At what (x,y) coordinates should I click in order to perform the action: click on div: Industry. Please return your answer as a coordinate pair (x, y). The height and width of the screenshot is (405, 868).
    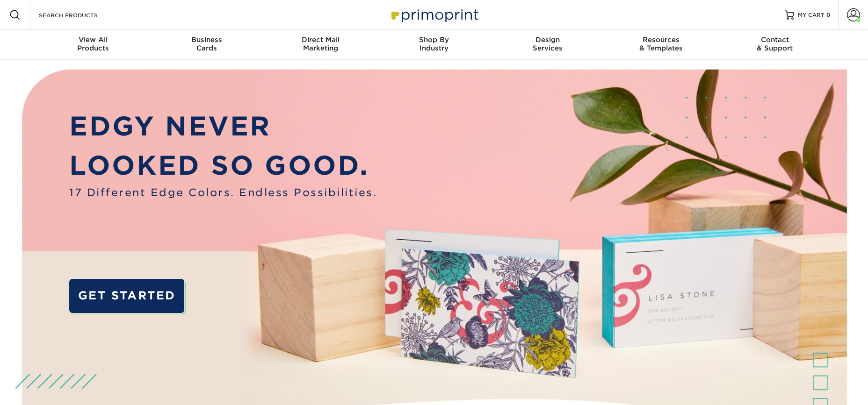
    Looking at the image, I should click on (434, 44).